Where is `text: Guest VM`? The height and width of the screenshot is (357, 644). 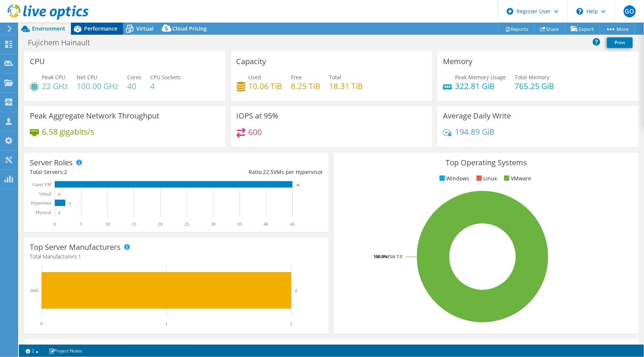
text: Guest VM is located at coordinates (42, 184).